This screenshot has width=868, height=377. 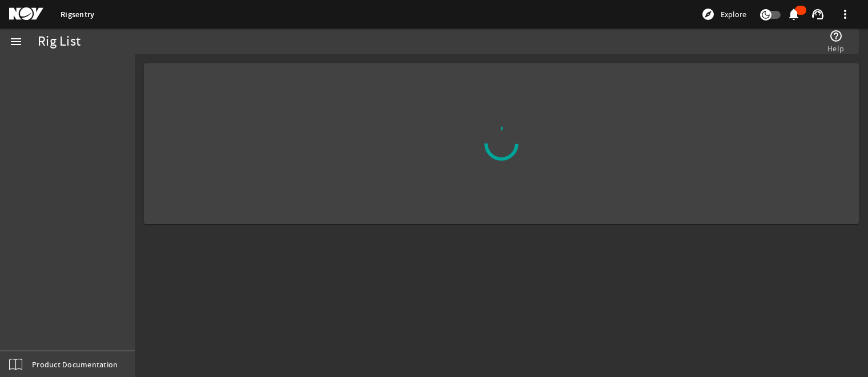 What do you see at coordinates (836, 48) in the screenshot?
I see `span: Help` at bounding box center [836, 48].